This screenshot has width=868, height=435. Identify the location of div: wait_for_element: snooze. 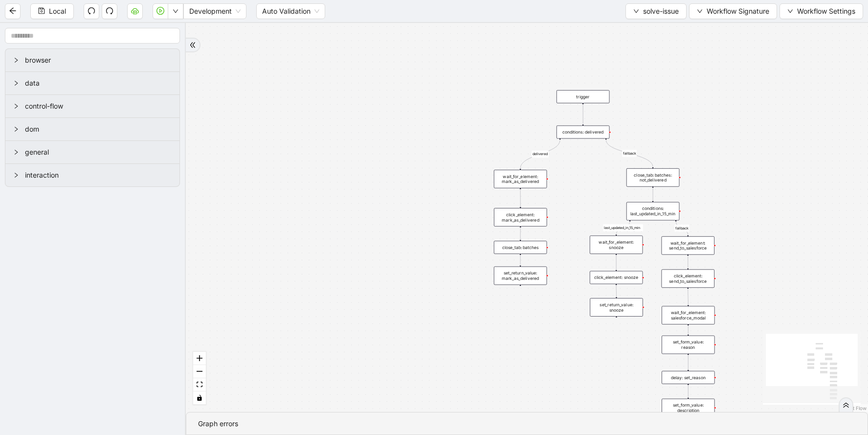
(616, 245).